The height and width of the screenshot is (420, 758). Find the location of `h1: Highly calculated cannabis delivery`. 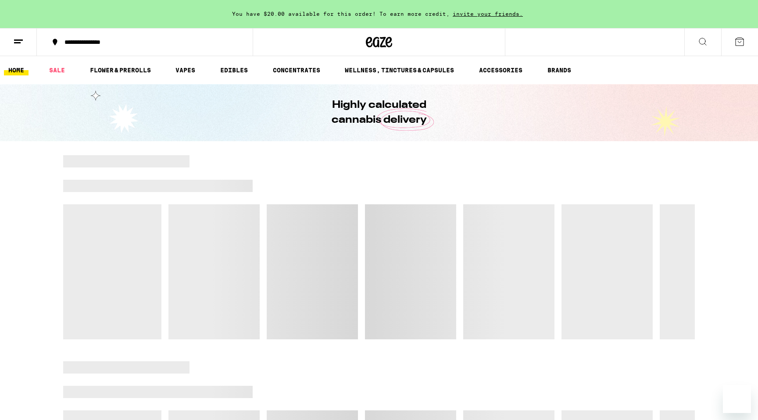

h1: Highly calculated cannabis delivery is located at coordinates (379, 113).